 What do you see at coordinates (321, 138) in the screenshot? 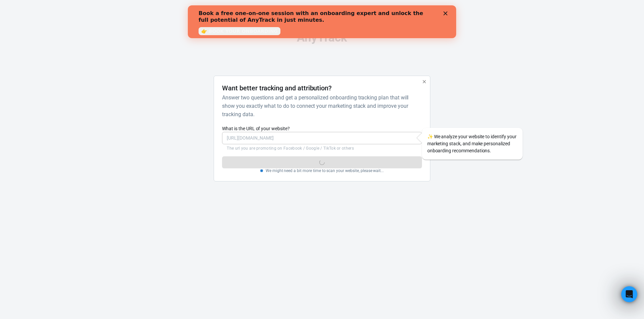
I see `input: https://yourwebsite.com/landing-page` at bounding box center [321, 138].